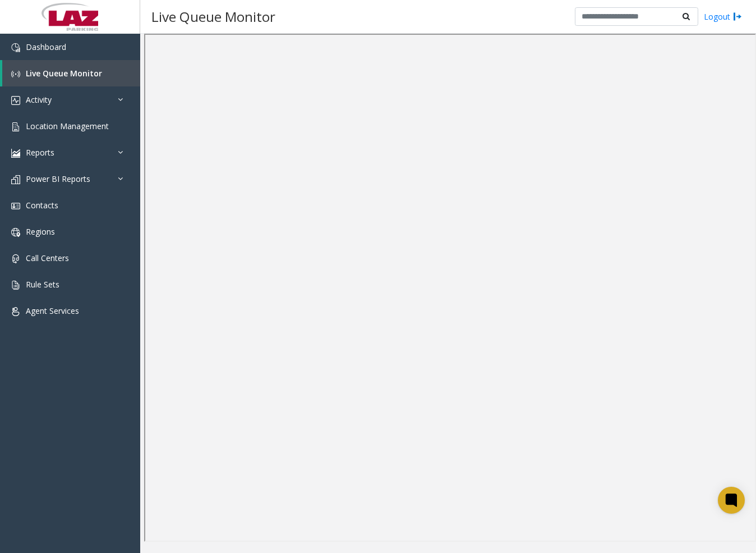 Image resolution: width=756 pixels, height=553 pixels. I want to click on img: logout, so click(738, 16).